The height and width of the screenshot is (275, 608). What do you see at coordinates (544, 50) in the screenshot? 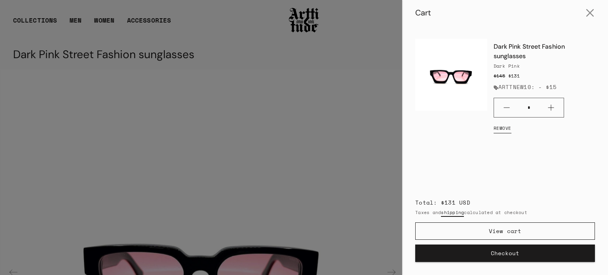
I see `a: Dark Pink Street Fashion sunglasses` at bounding box center [544, 50].